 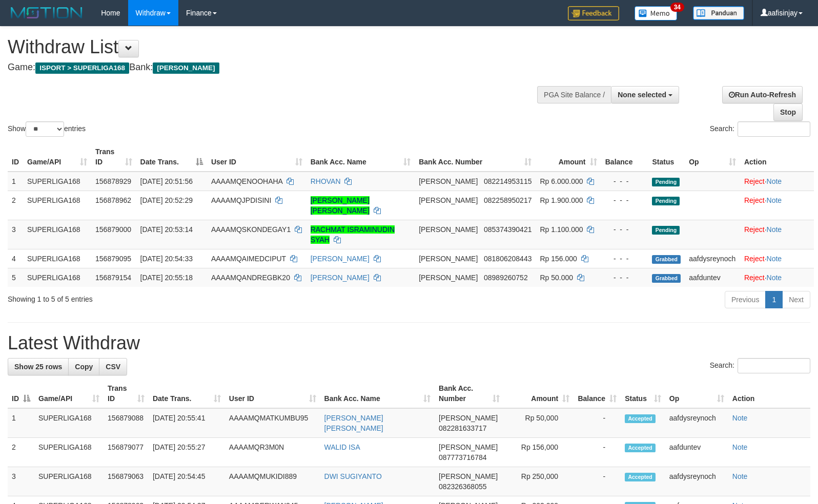 What do you see at coordinates (475, 157) in the screenshot?
I see `th: Bank Acc. Number: activate to sort column ascending` at bounding box center [475, 157].